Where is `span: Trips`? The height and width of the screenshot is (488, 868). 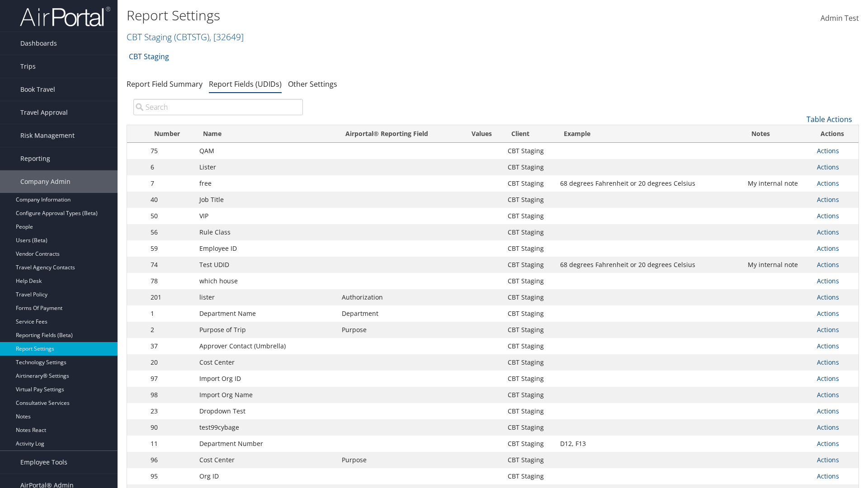
span: Trips is located at coordinates (28, 67).